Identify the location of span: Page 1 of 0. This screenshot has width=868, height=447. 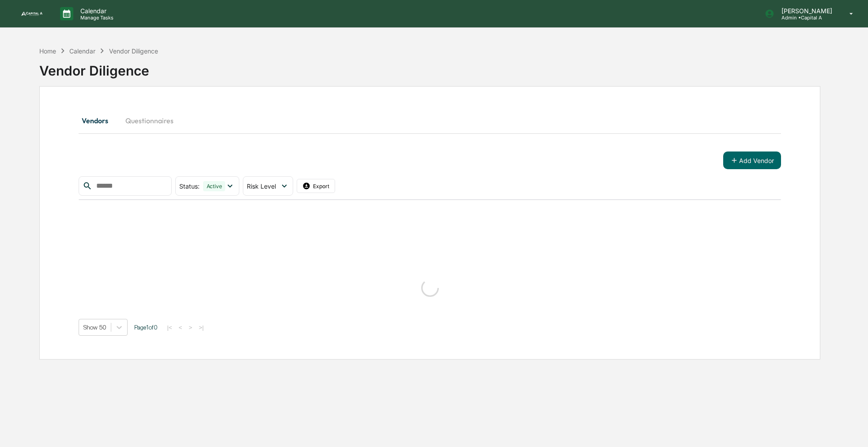
(146, 327).